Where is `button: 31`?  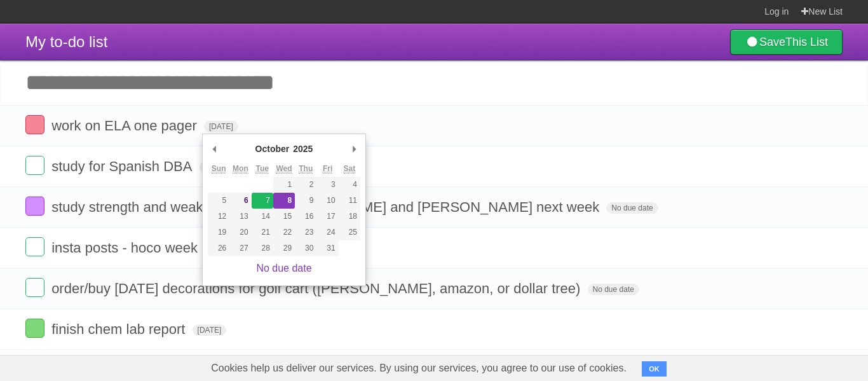
button: 31 is located at coordinates (327, 248).